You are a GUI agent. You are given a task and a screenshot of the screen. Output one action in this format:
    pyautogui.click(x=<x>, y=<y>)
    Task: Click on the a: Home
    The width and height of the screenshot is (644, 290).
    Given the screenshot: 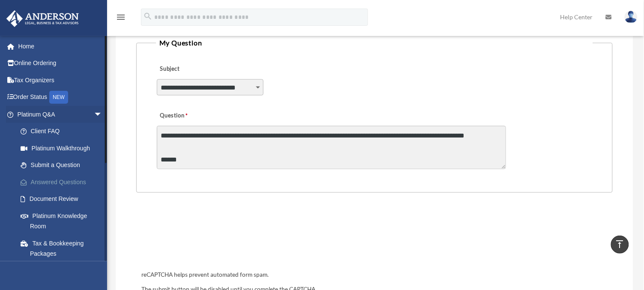 What is the action you would take?
    pyautogui.click(x=61, y=46)
    